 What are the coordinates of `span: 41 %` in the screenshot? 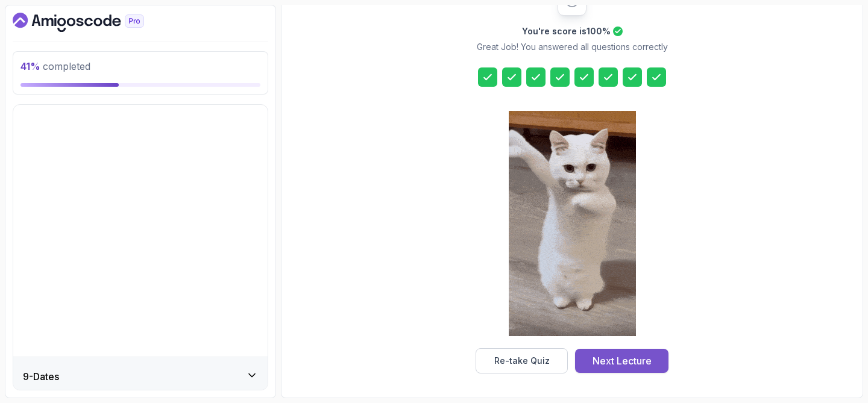 It's located at (30, 67).